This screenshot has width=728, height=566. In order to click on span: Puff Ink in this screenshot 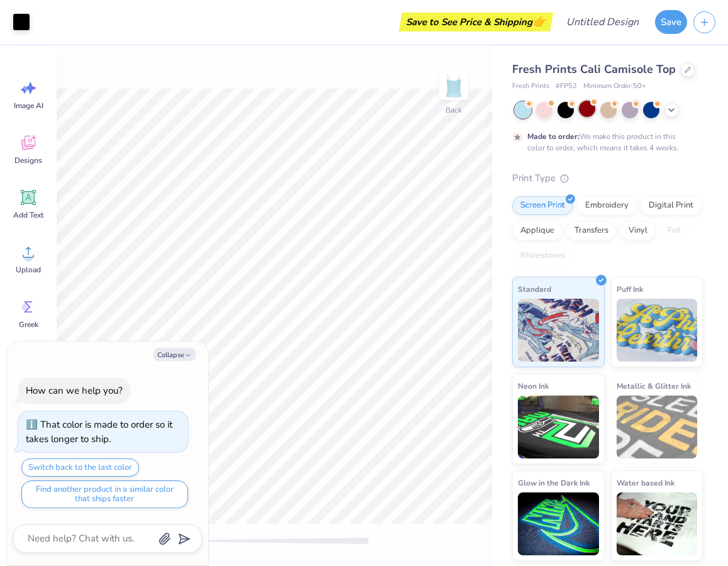, I will do `click(630, 289)`.